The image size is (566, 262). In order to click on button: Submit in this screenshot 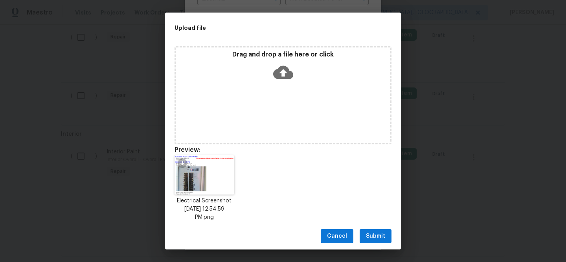, I will do `click(375, 236)`.